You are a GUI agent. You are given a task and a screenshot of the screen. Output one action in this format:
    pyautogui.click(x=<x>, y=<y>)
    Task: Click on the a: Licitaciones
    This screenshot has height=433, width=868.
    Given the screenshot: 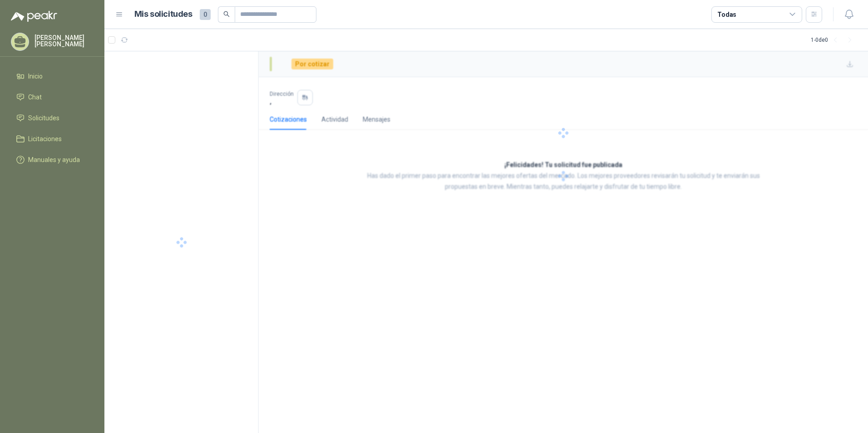 What is the action you would take?
    pyautogui.click(x=52, y=139)
    